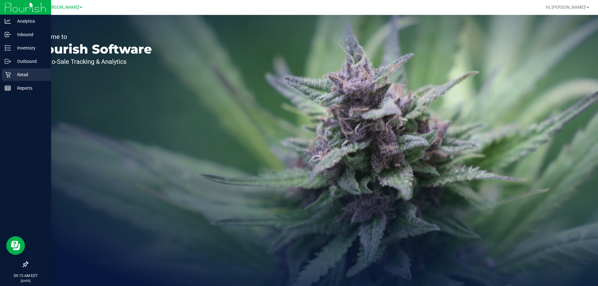 This screenshot has height=286, width=598. Describe the element at coordinates (8, 35) in the screenshot. I see `inline-svg: Inbound` at that location.